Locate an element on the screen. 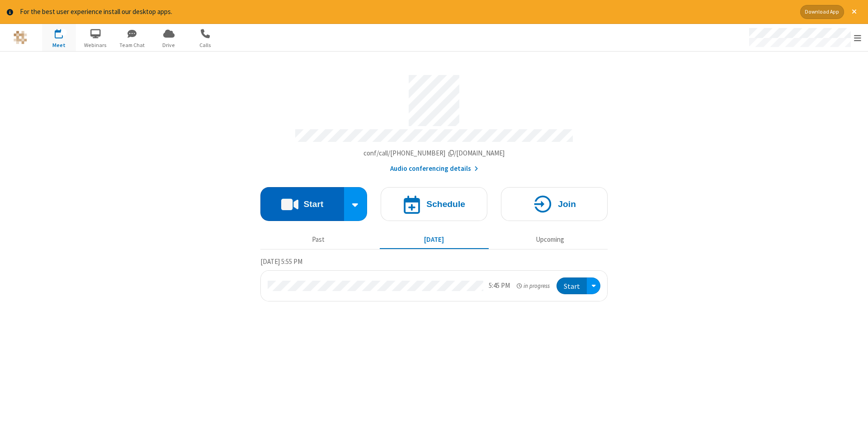  span: Copy my meeting room link is located at coordinates (434, 153).